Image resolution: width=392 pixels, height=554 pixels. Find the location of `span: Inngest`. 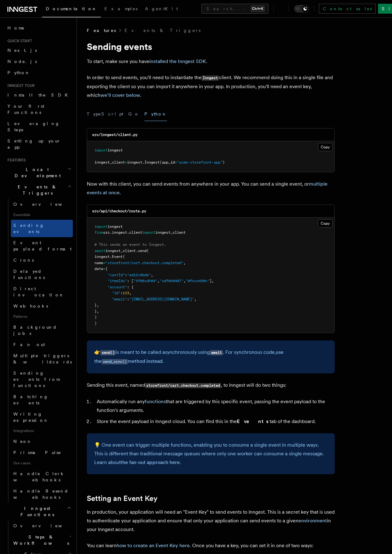

span: Inngest is located at coordinates (152, 162).